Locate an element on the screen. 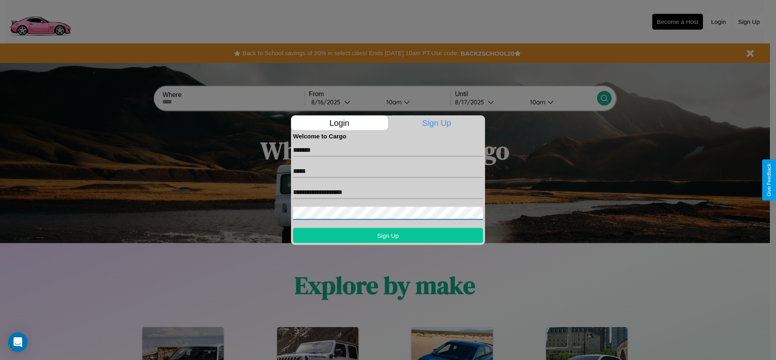 This screenshot has height=360, width=776. div: Give Feedback is located at coordinates (769, 180).